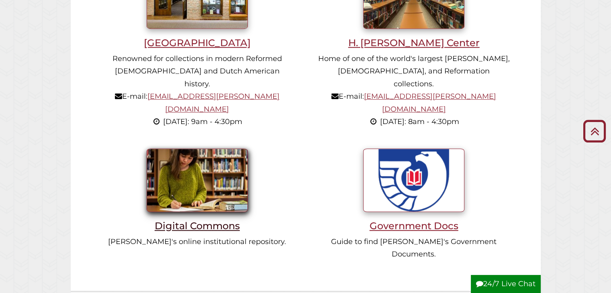  Describe the element at coordinates (594, 131) in the screenshot. I see `a: Back to Top` at that location.